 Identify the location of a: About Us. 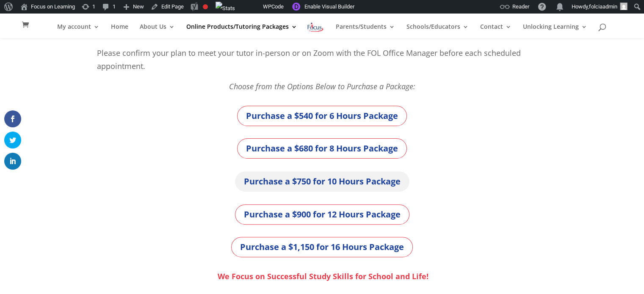
(157, 31).